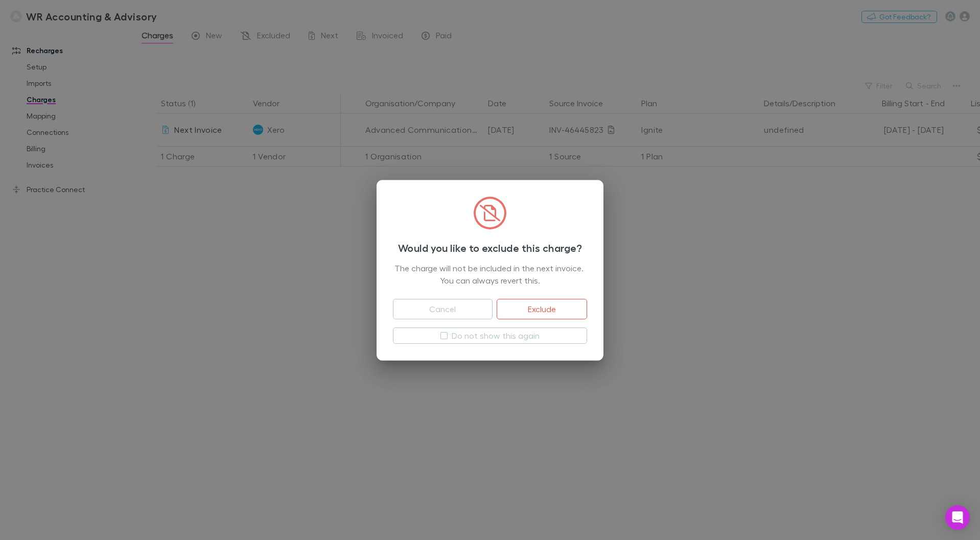 Image resolution: width=980 pixels, height=540 pixels. Describe the element at coordinates (443, 309) in the screenshot. I see `button: Cancel` at that location.